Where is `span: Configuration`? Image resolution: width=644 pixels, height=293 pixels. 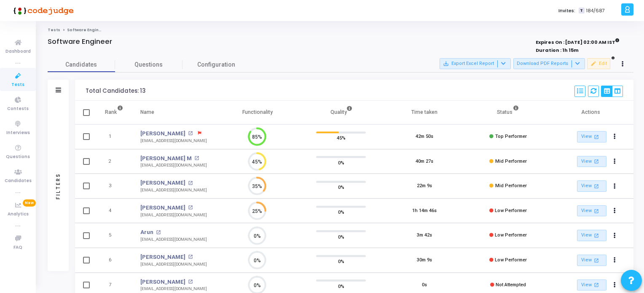
span: Configuration is located at coordinates (216, 65).